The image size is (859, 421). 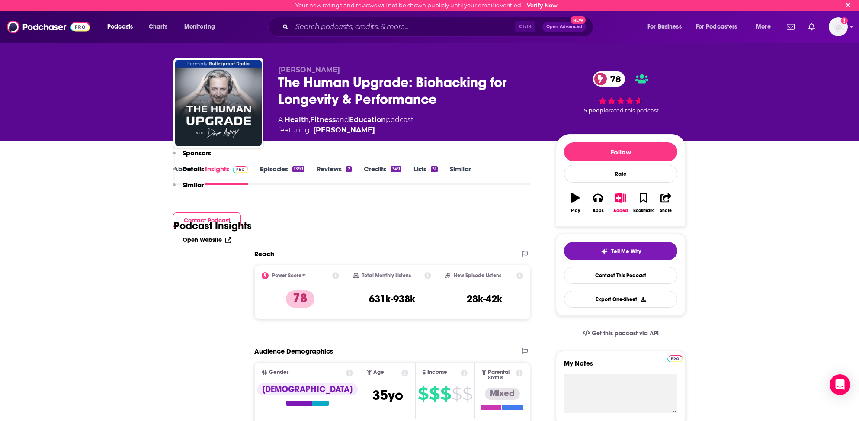 What do you see at coordinates (460, 175) in the screenshot?
I see `a: Similar` at bounding box center [460, 175].